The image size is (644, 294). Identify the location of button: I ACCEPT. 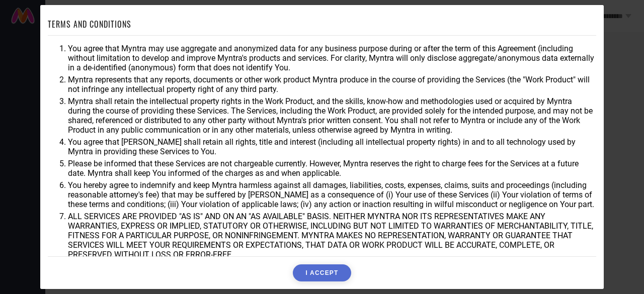
(322, 273).